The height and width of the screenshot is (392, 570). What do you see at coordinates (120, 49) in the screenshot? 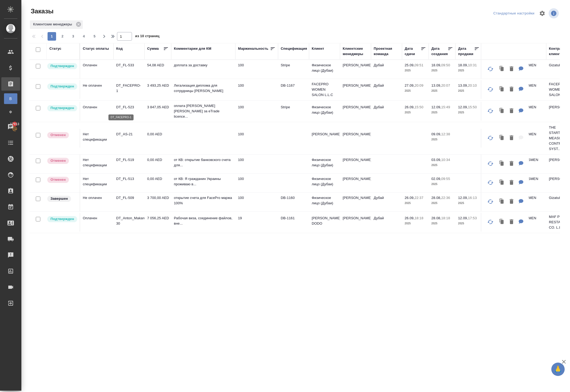
I see `div: Код` at bounding box center [120, 49].